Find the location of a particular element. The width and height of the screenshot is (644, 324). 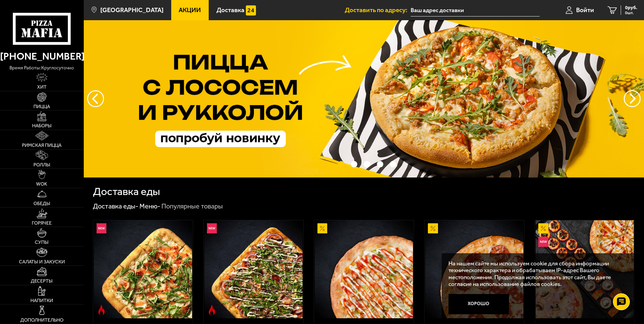

span: 0 шт. is located at coordinates (631, 12).